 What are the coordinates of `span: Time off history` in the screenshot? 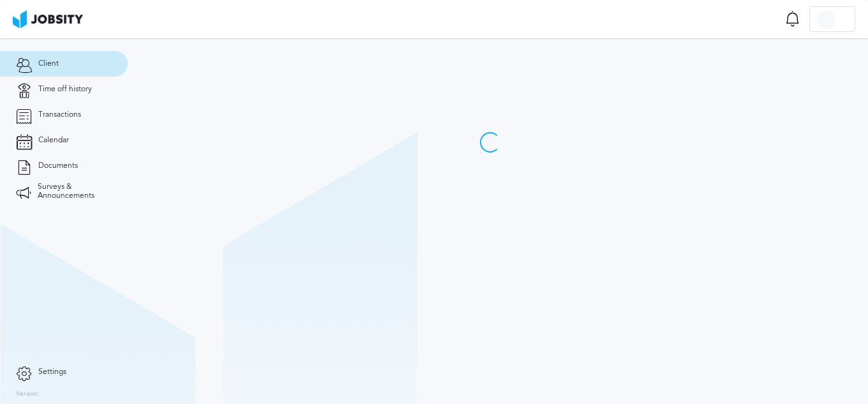 It's located at (65, 89).